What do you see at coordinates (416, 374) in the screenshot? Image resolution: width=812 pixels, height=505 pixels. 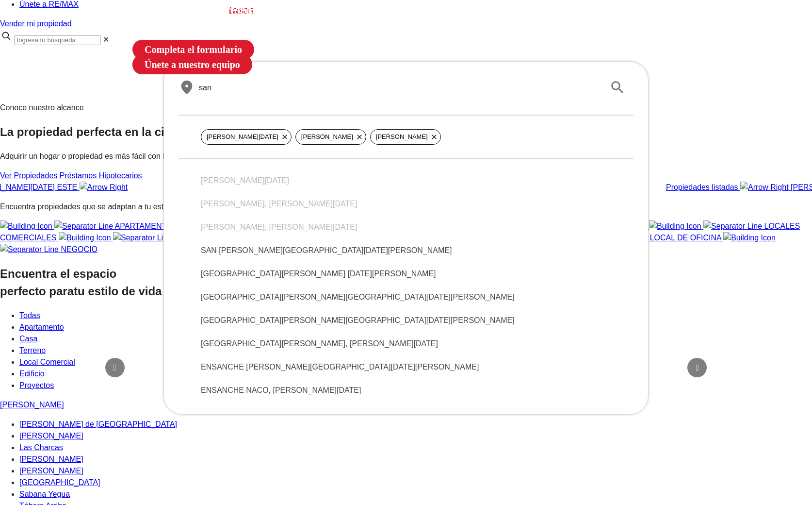 I see `li: Edificio` at bounding box center [416, 374].